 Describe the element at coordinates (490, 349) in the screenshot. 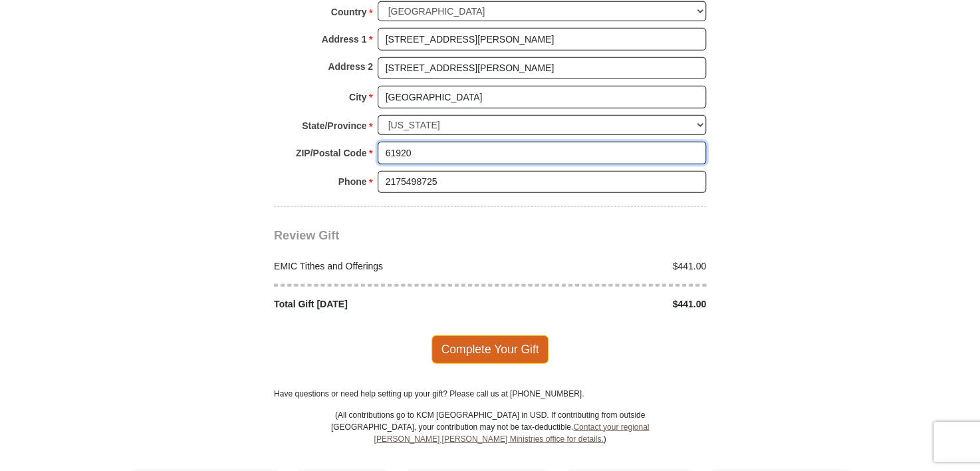

I see `span: Complete Your Gift` at that location.